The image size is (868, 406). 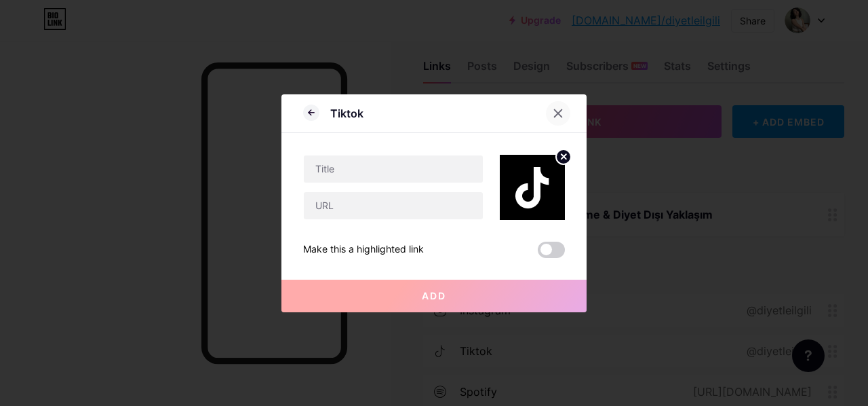 What do you see at coordinates (363, 250) in the screenshot?
I see `div: Make this a highlighted link` at bounding box center [363, 250].